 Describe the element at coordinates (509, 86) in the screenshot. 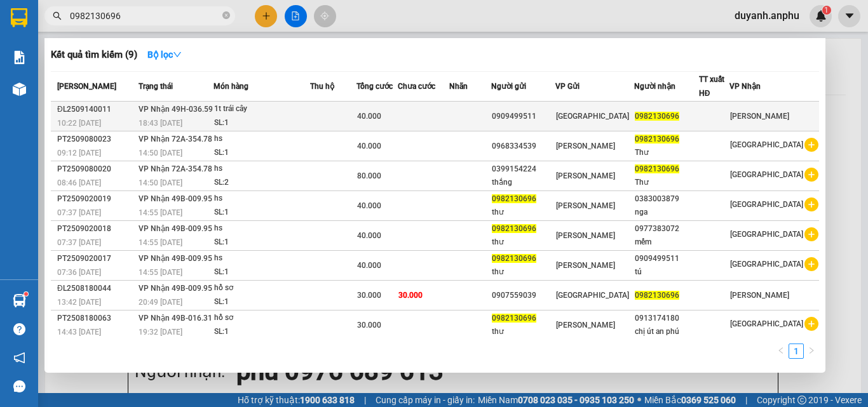

I see `span: Người gửi` at that location.